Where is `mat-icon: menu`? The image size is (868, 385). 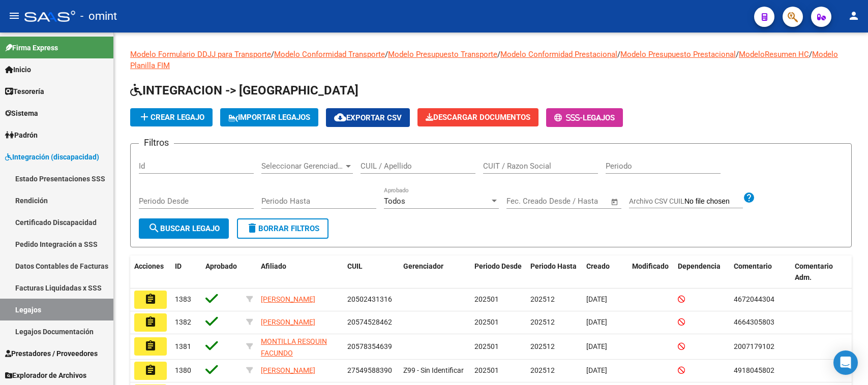 mat-icon: menu is located at coordinates (14, 16).